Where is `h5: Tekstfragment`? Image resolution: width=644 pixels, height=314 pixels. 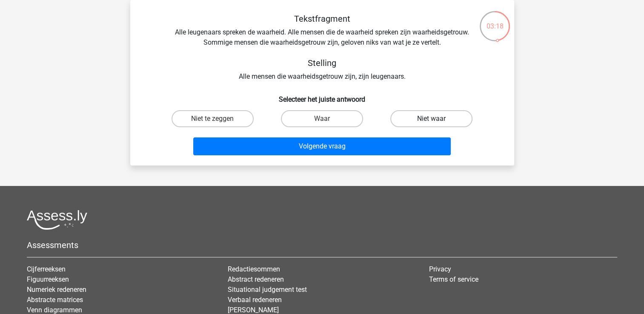 h5: Tekstfragment is located at coordinates (322, 19).